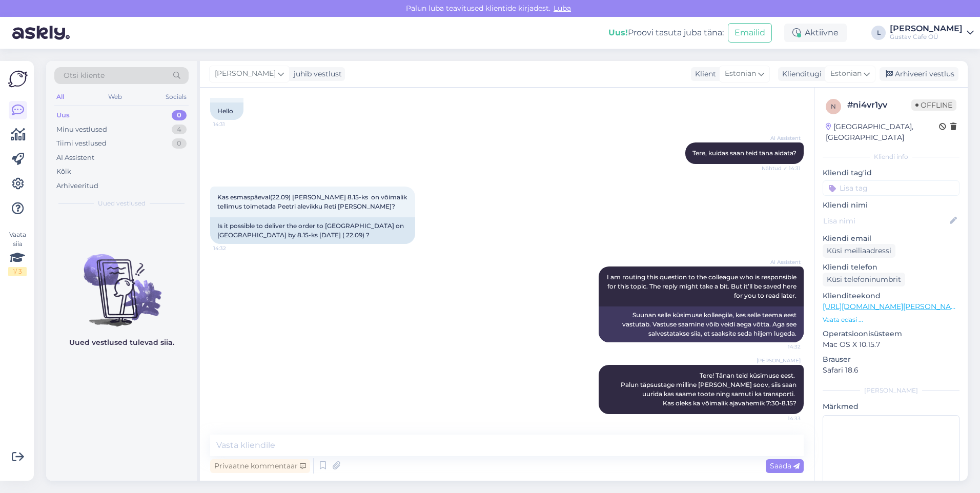  Describe the element at coordinates (82, 130) in the screenshot. I see `div: Minu vestlused` at that location.